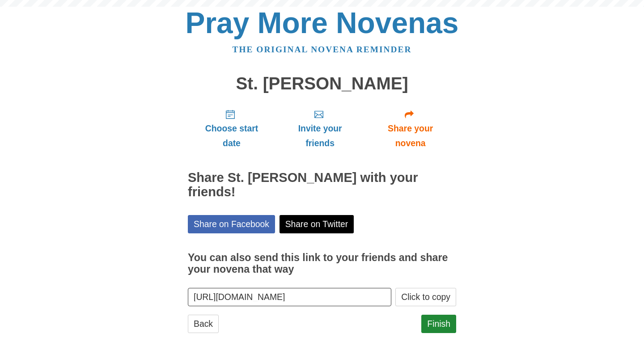  What do you see at coordinates (322, 263) in the screenshot?
I see `h3: You can also send this link to your friends and share your novena that way` at bounding box center [322, 263].